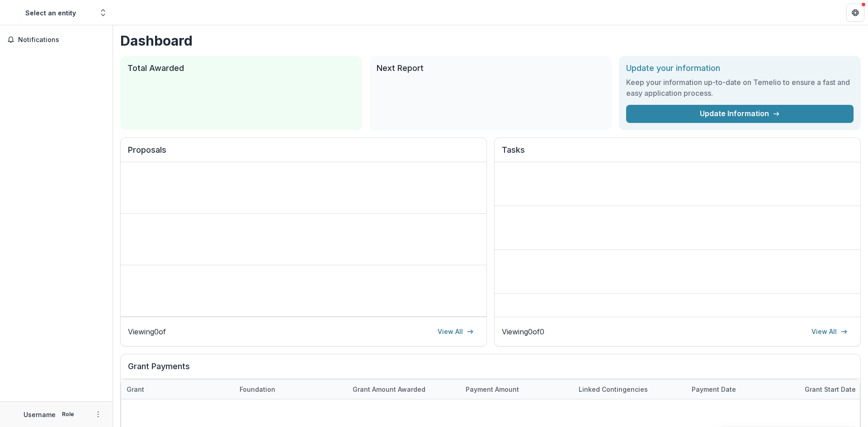 This screenshot has width=868, height=427. I want to click on p: Role, so click(68, 415).